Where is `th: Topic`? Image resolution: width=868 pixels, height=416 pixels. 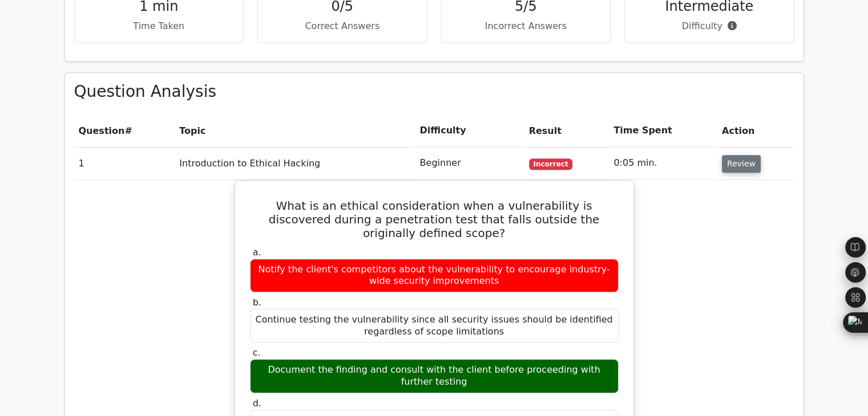
th: Topic is located at coordinates (294, 130).